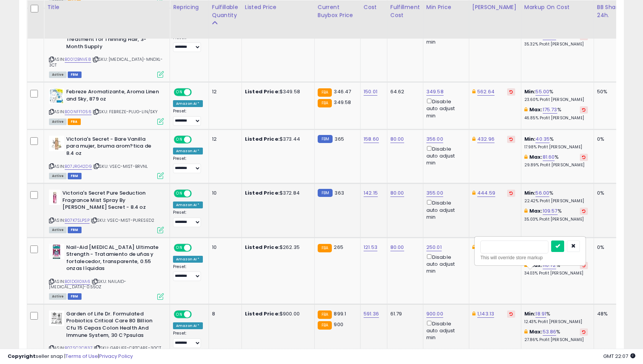 The height and width of the screenshot is (364, 643). What do you see at coordinates (550, 211) in the screenshot?
I see `a: 109.57` at bounding box center [550, 211].